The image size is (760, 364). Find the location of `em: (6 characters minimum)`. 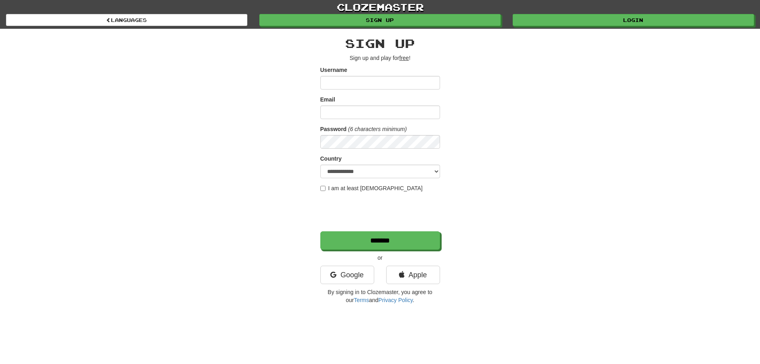

em: (6 characters minimum) is located at coordinates (377, 129).